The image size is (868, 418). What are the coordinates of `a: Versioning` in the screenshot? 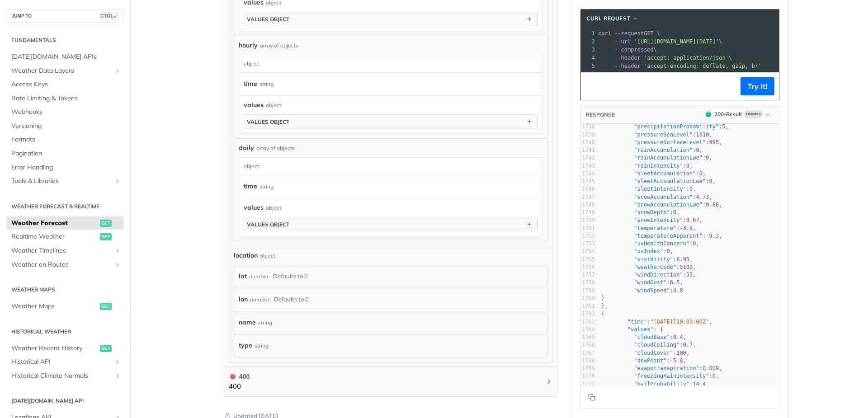 It's located at (65, 126).